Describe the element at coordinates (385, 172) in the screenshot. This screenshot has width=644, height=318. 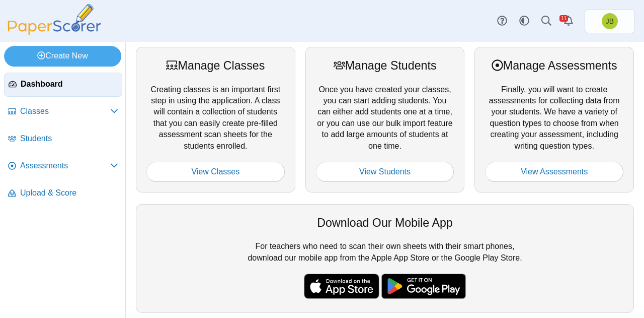
I see `a: View Students` at that location.